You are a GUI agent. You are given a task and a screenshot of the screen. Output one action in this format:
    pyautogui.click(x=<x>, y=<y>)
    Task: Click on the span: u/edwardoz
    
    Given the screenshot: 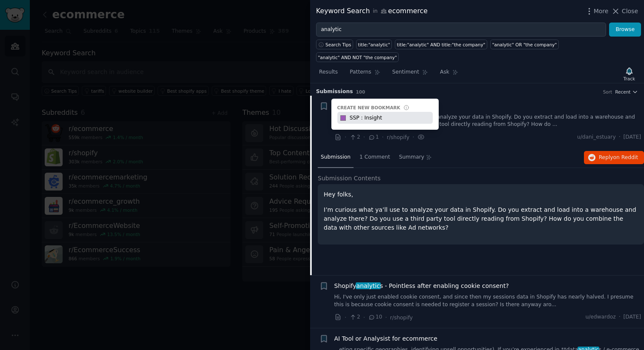 What is the action you would take?
    pyautogui.click(x=600, y=317)
    